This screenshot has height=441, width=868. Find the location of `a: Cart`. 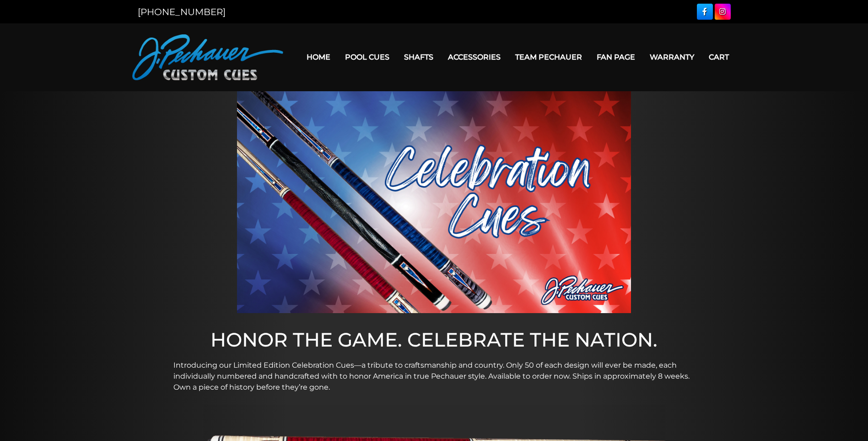

a: Cart is located at coordinates (719, 57).